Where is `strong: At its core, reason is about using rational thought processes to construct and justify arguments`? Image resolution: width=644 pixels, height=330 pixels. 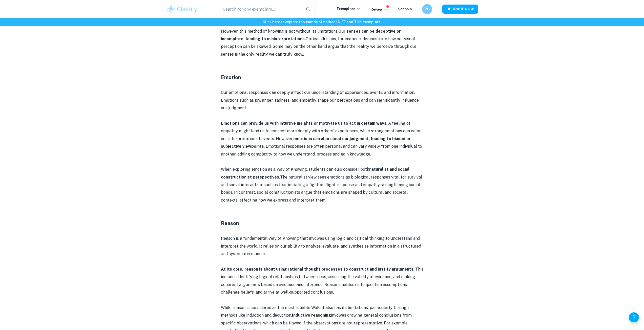 strong: At its core, reason is about using rational thought processes to construct and justify arguments is located at coordinates (317, 269).